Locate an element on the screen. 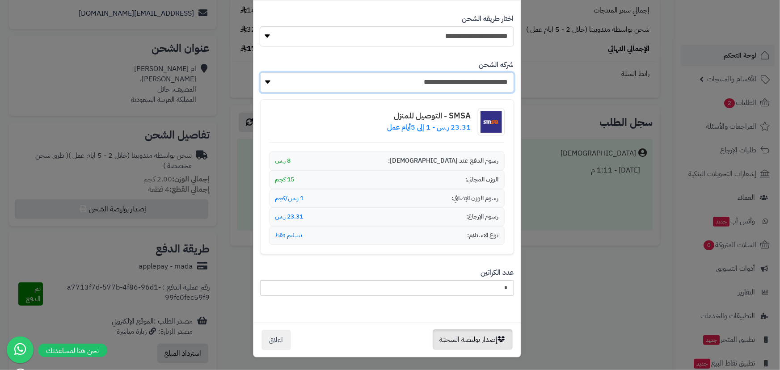 The image size is (780, 370). label: شركه الشحن is located at coordinates (497, 65).